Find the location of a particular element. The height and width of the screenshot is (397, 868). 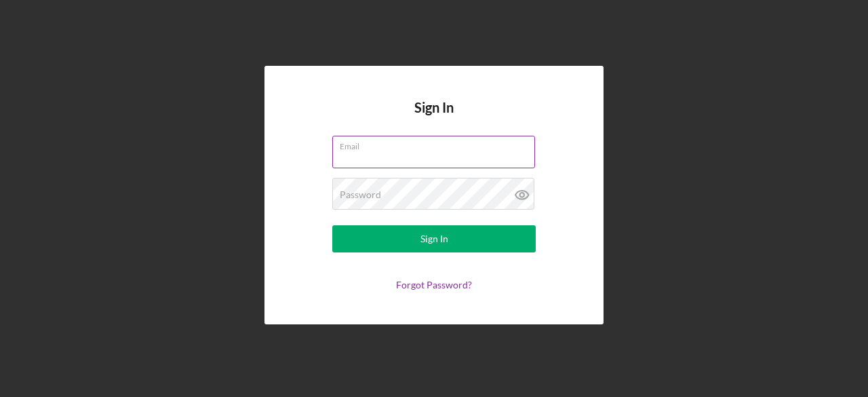

a: Forgot Password? is located at coordinates (434, 284).